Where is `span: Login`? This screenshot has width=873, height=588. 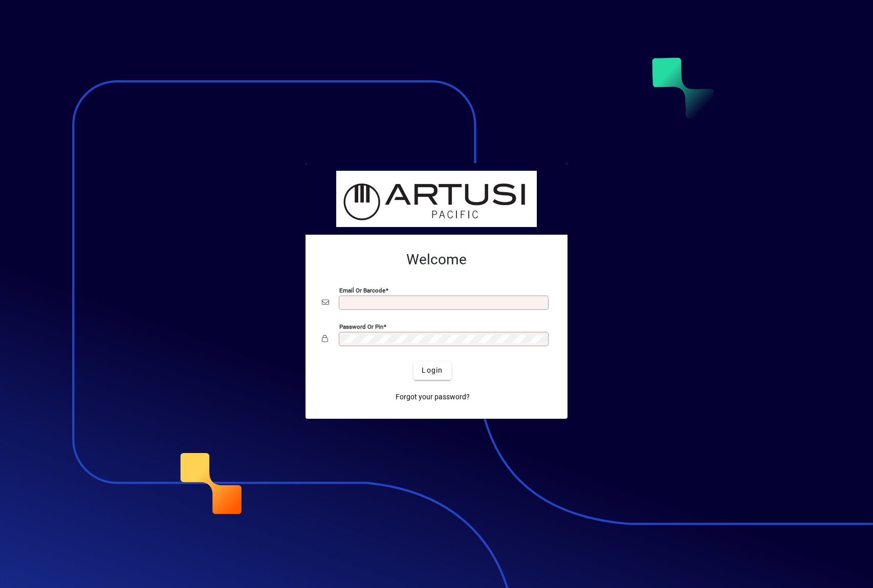 span: Login is located at coordinates (432, 371).